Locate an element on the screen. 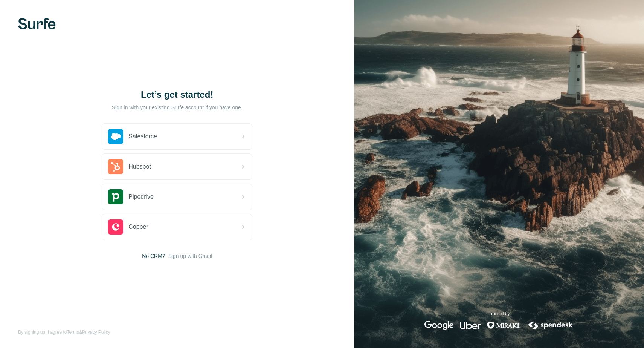 Image resolution: width=644 pixels, height=348 pixels. p: Trusted by is located at coordinates (499, 314).